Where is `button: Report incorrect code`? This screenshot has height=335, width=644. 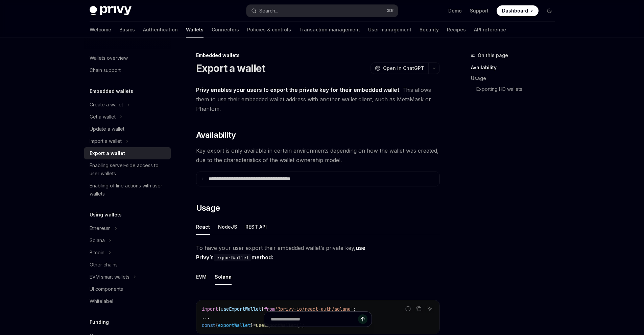
button: Report incorrect code is located at coordinates (408, 309).